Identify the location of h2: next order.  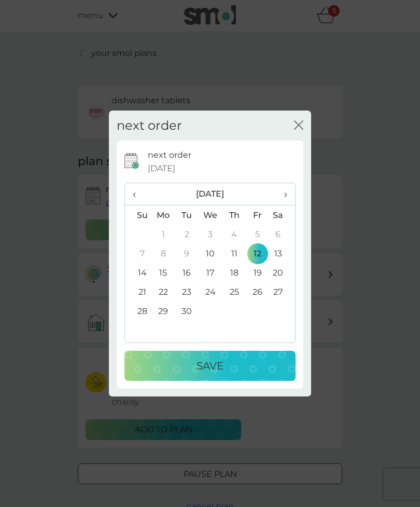
(149, 126).